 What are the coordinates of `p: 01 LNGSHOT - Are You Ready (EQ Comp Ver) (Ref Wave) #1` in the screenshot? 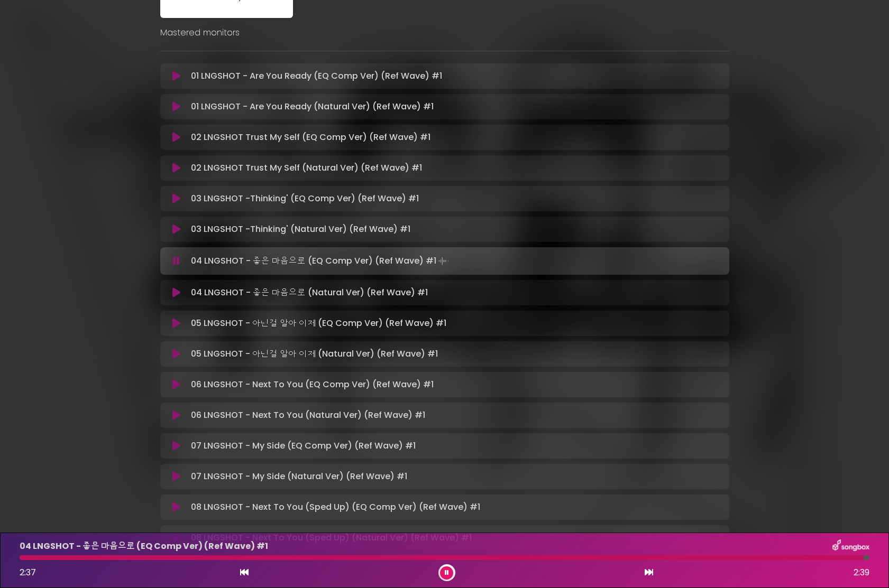 It's located at (316, 76).